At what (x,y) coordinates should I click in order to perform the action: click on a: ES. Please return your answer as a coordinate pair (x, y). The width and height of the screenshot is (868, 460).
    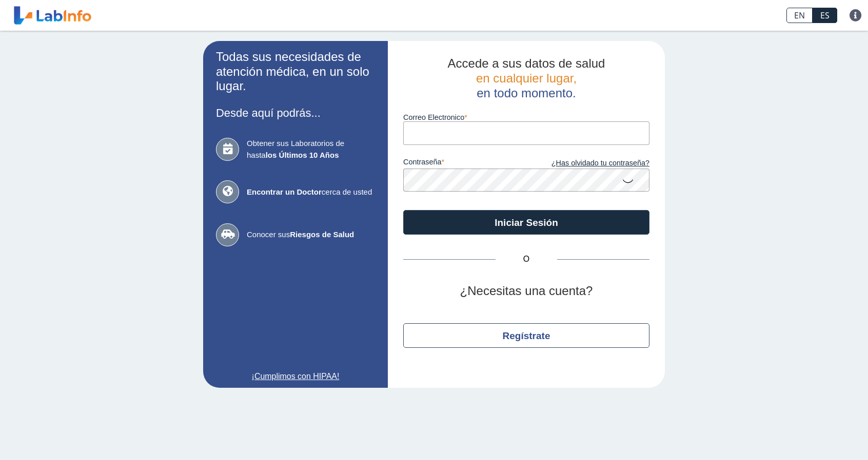
    Looking at the image, I should click on (826, 16).